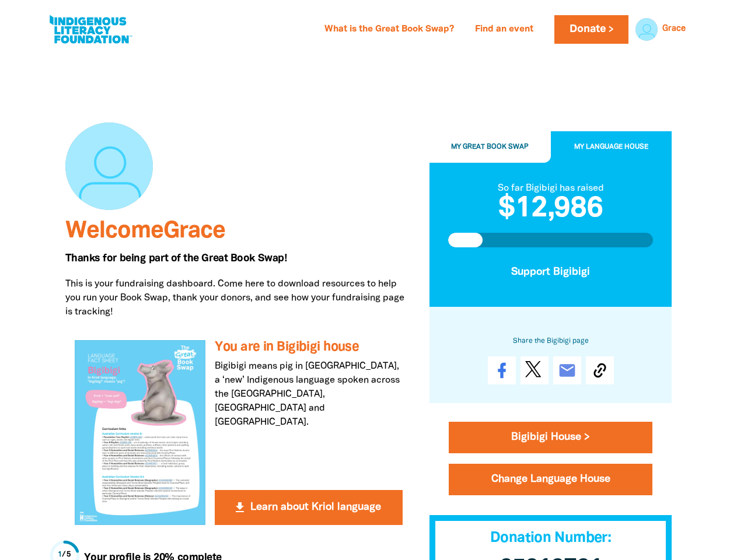  Describe the element at coordinates (389, 30) in the screenshot. I see `a: What is the Great Book Swap?` at that location.